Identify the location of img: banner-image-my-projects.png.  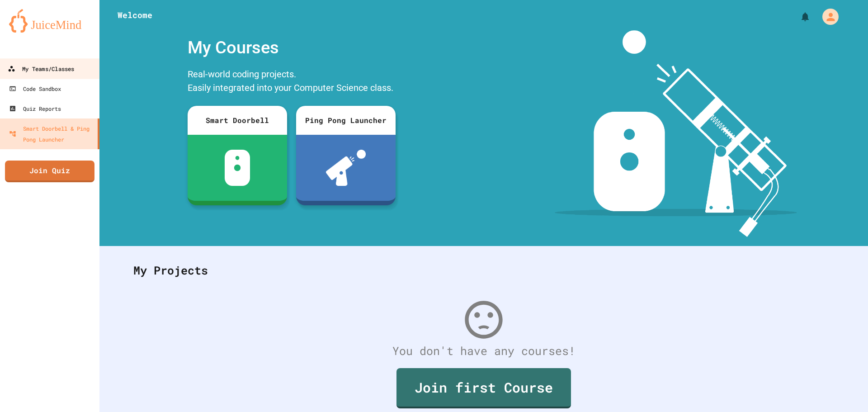
(676, 133).